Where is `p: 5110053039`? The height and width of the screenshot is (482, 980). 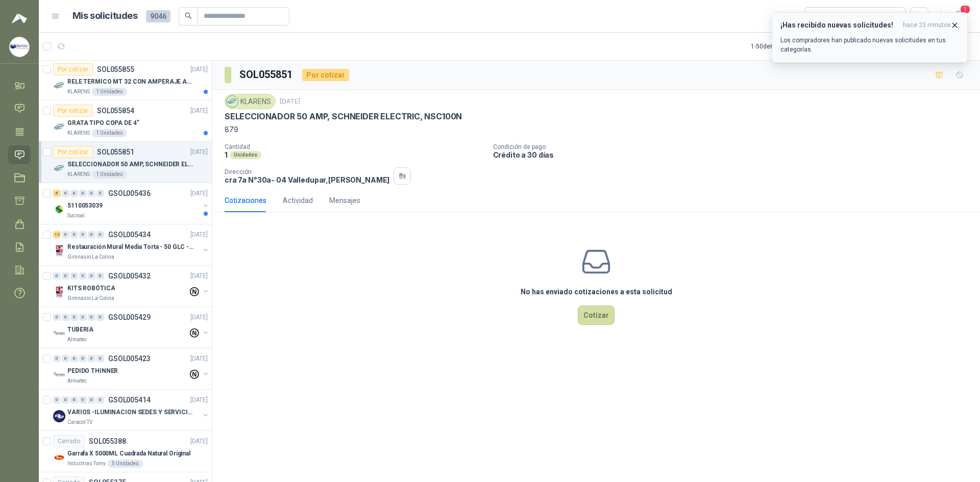 p: 5110053039 is located at coordinates (85, 206).